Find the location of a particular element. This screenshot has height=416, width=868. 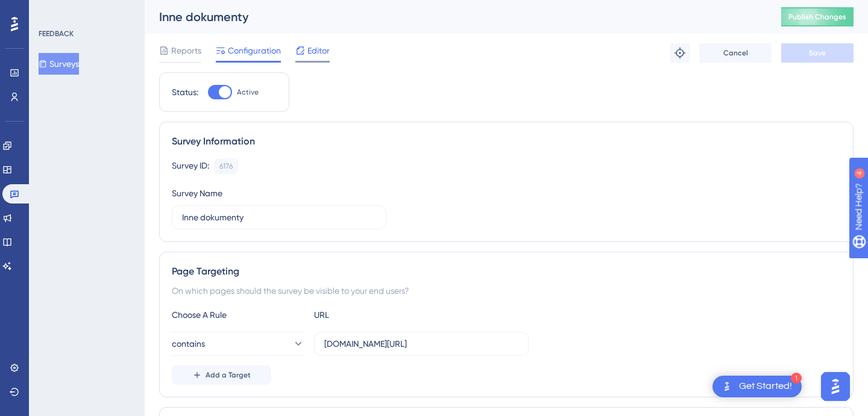

span: Configuration is located at coordinates (254, 51).